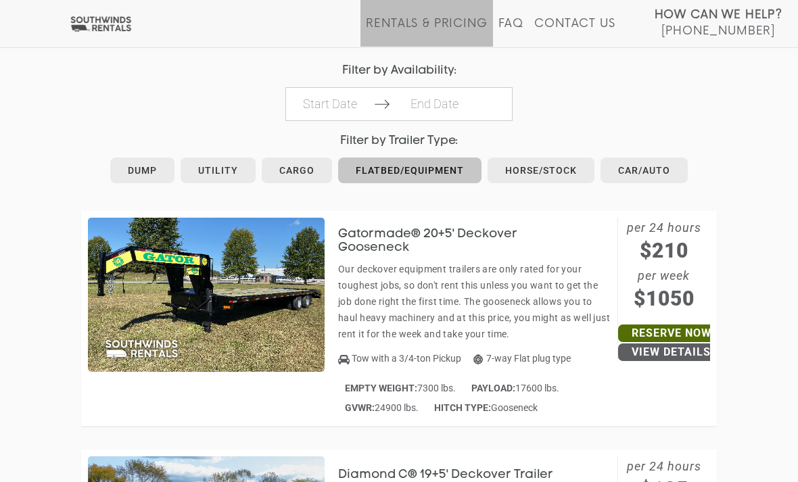 This screenshot has height=482, width=798. I want to click on a: Horse/Stock, so click(541, 170).